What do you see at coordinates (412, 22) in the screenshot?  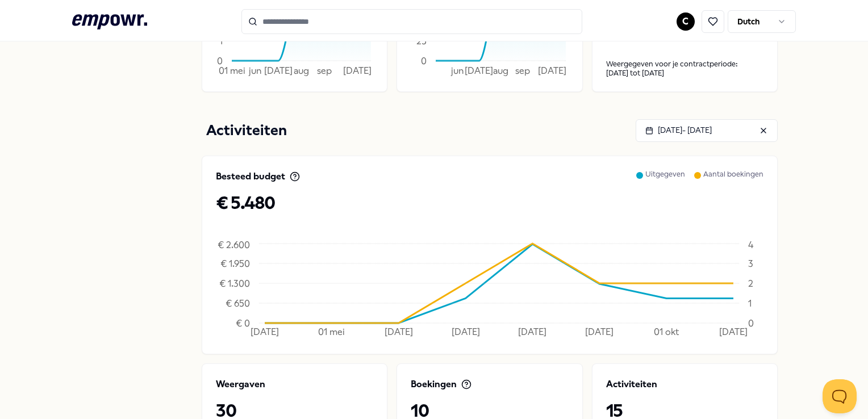 I see `input: Search for products, categories or subcategories` at bounding box center [412, 22].